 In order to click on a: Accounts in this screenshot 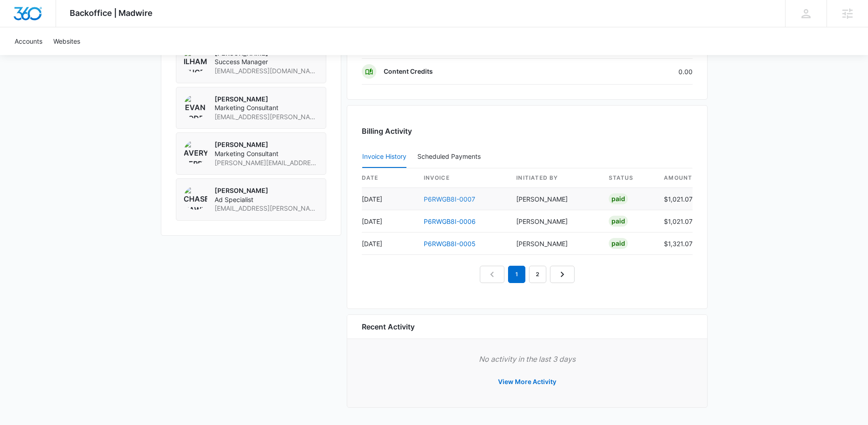, I will do `click(28, 41)`.